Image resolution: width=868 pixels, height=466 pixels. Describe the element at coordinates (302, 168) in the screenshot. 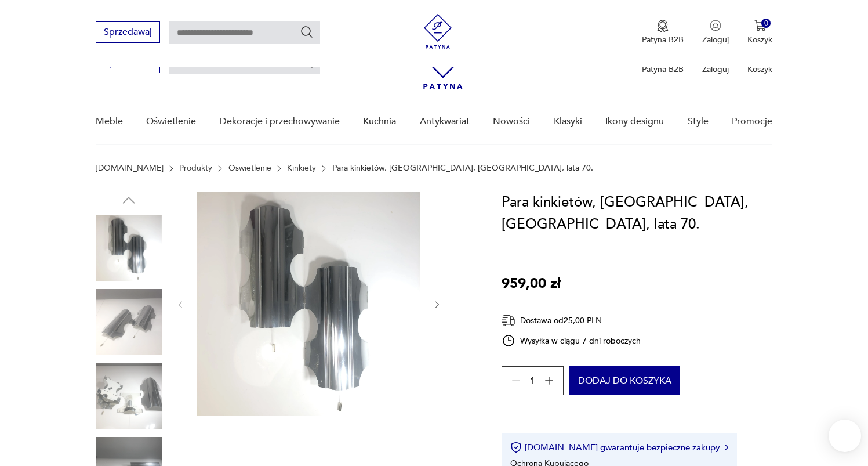

I see `a: Kinkiety` at that location.